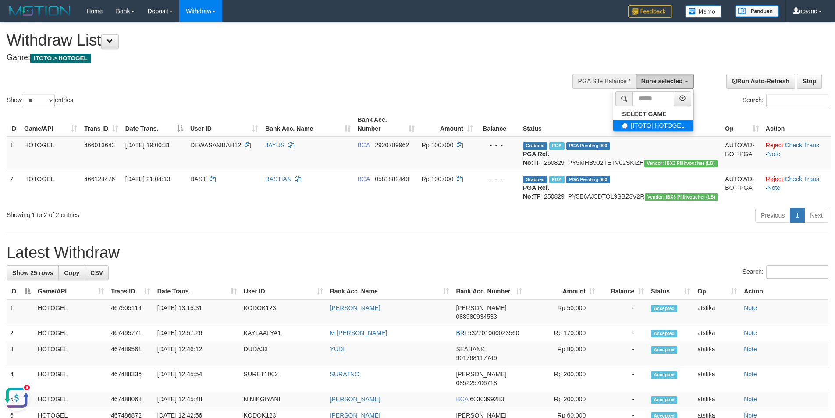 The width and height of the screenshot is (835, 418). What do you see at coordinates (337, 349) in the screenshot?
I see `a: YUDI` at bounding box center [337, 349].